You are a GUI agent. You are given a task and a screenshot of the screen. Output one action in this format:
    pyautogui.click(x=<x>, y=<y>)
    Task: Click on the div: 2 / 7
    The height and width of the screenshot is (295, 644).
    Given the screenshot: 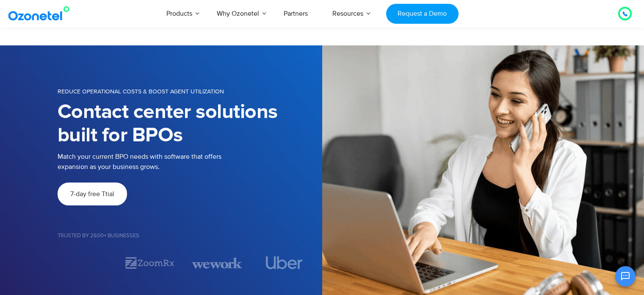 What is the action you would take?
    pyautogui.click(x=149, y=263)
    